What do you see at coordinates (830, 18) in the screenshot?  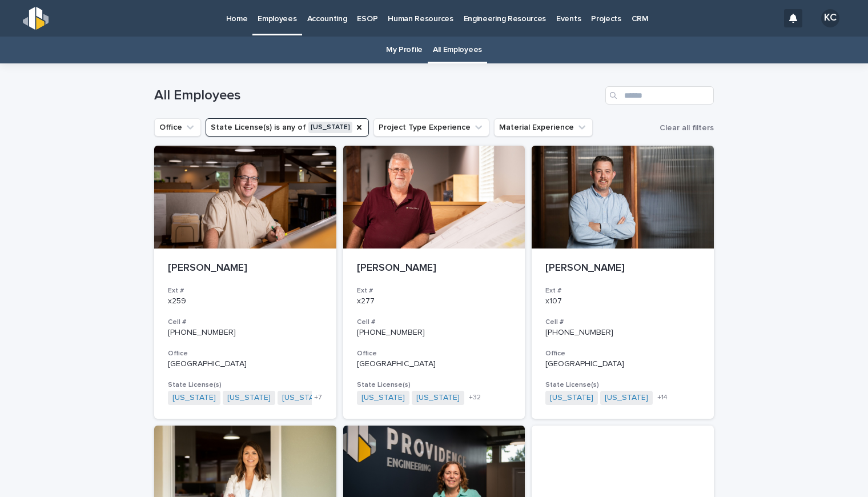 I see `div: KC` at bounding box center [830, 18].